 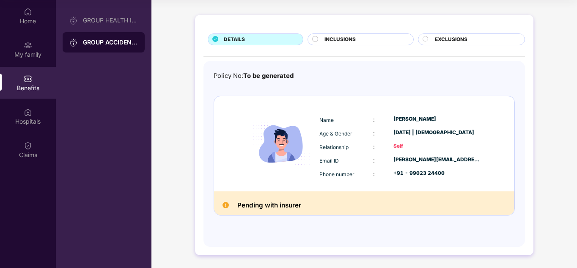 I want to click on span: Age & Gender, so click(x=336, y=133).